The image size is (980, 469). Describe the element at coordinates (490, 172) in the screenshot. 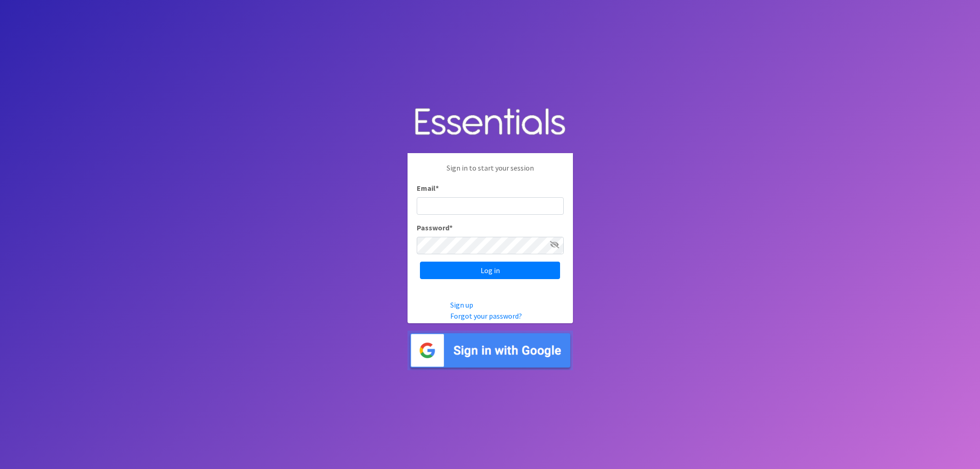

I see `p: Sign in to start your session` at that location.